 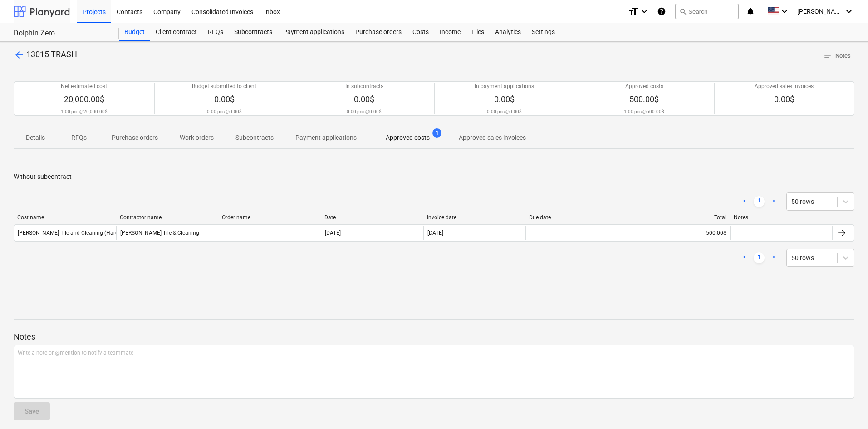 What do you see at coordinates (84, 111) in the screenshot?
I see `p: 1.00 pcs @ 20,000.00$` at bounding box center [84, 111].